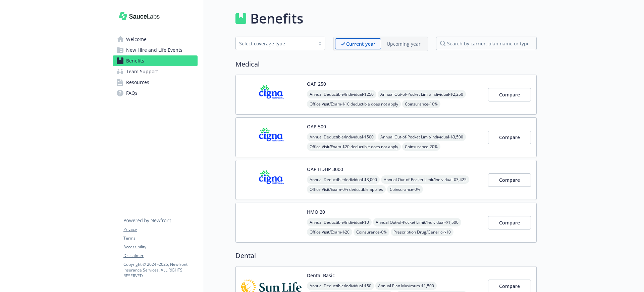 This screenshot has width=644, height=292. I want to click on a: Resources, so click(155, 82).